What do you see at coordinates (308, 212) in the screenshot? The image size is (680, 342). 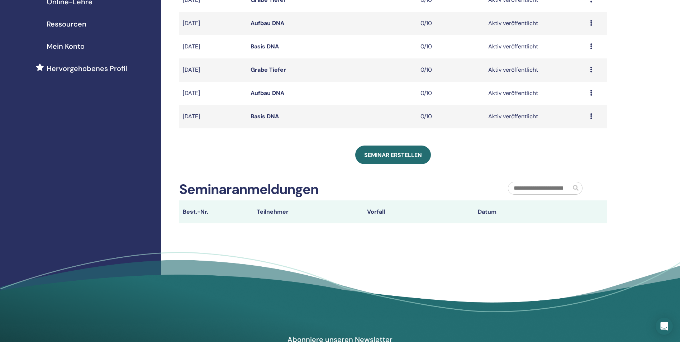 I see `th: Teilnehmer` at bounding box center [308, 212].